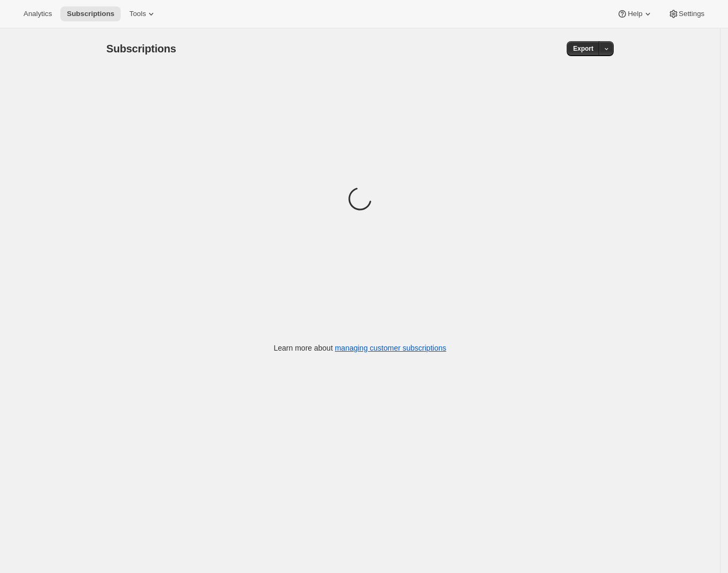 The width and height of the screenshot is (728, 573). What do you see at coordinates (90, 14) in the screenshot?
I see `button: Subscriptions` at bounding box center [90, 14].